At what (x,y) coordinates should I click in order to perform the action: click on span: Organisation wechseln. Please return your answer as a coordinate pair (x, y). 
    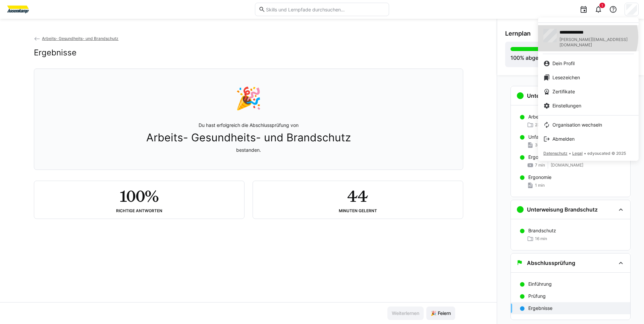
    Looking at the image, I should click on (577, 125).